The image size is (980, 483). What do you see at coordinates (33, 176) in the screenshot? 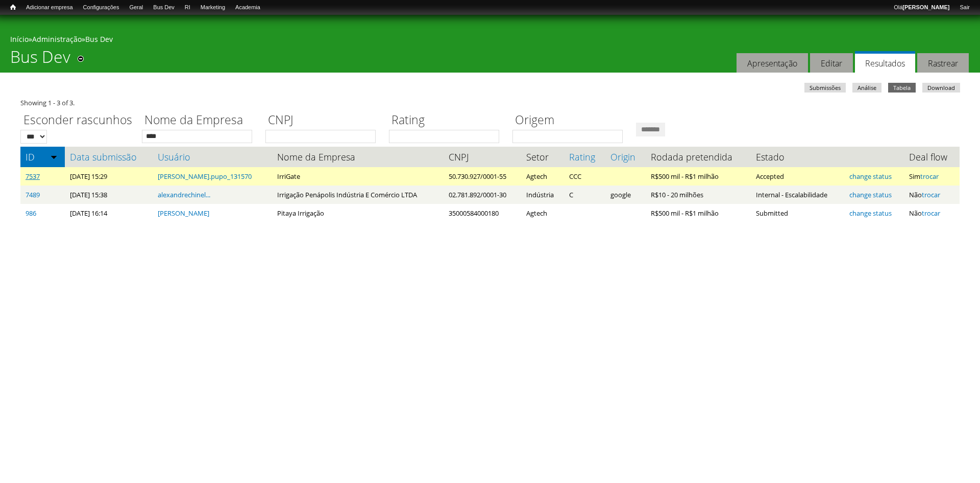
I see `a: 7537` at bounding box center [33, 176].